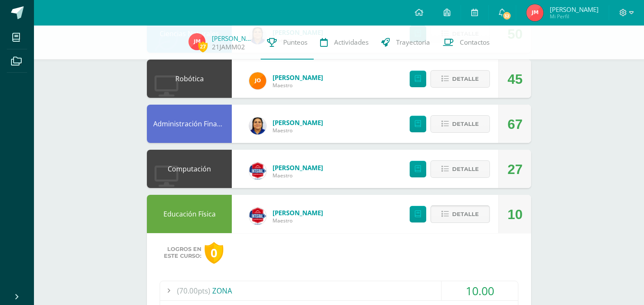  Describe the element at coordinates (257, 216) in the screenshot. I see `img: 387ed2a8187a40742b44cf00216892d1.png` at that location.